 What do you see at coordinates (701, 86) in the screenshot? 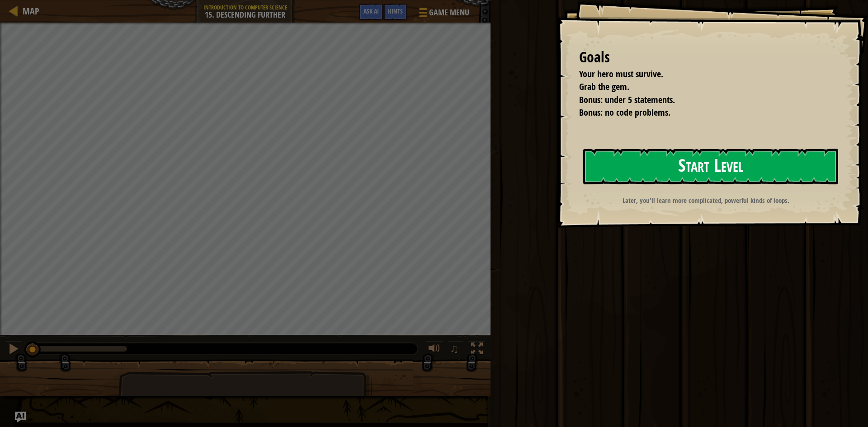
I see `li: Grab the gem.` at bounding box center [701, 86].